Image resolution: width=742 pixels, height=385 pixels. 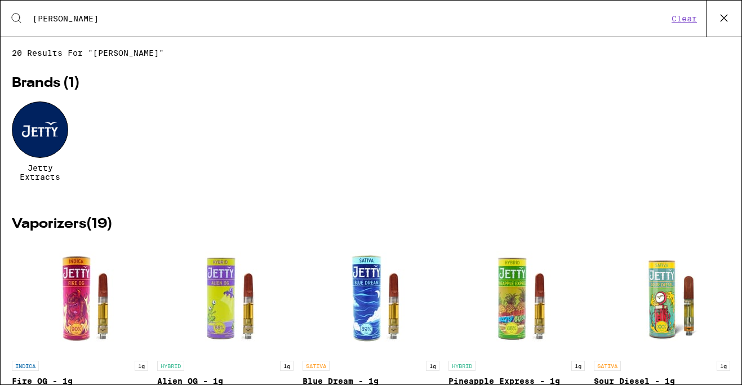 What do you see at coordinates (350, 19) in the screenshot?
I see `input: Search for products & categories` at bounding box center [350, 19].